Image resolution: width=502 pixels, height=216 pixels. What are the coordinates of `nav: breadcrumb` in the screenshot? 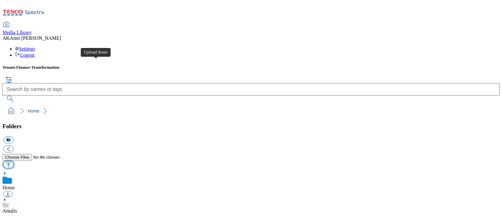 It's located at (251, 111).